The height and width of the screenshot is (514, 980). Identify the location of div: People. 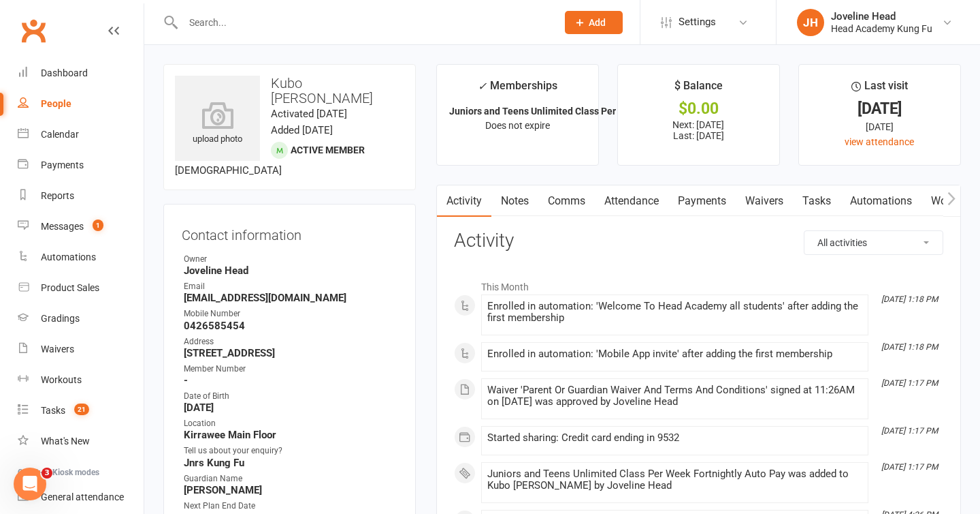
(56, 104).